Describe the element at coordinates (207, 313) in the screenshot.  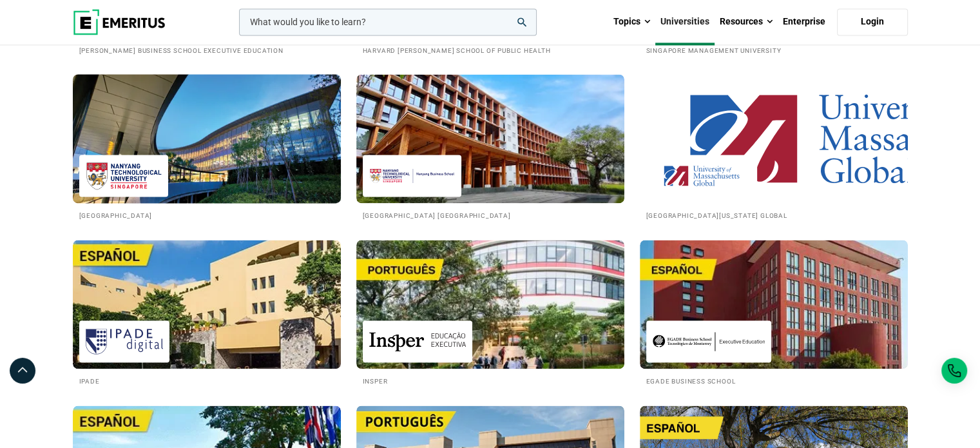
I see `a: Universities We Work With IPADE IPADE` at that location.